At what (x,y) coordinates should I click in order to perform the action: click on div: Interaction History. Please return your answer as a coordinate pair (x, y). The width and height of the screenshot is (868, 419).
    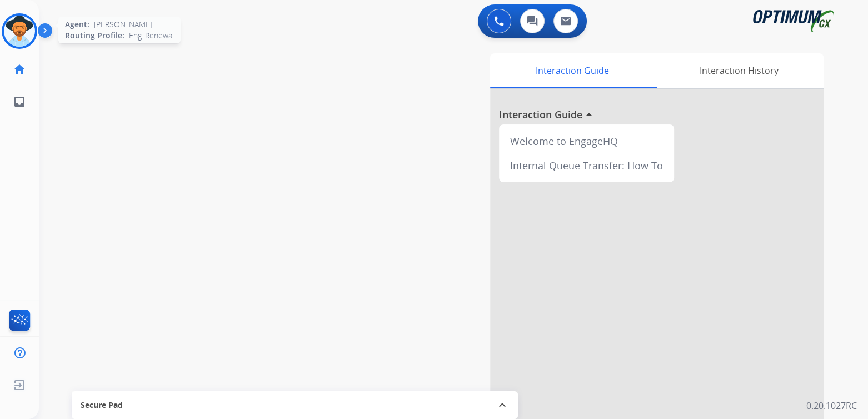
    Looking at the image, I should click on (739, 71).